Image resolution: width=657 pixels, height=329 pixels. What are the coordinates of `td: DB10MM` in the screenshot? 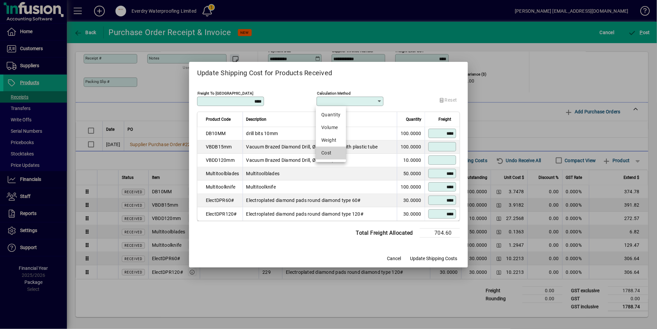 It's located at (220, 134).